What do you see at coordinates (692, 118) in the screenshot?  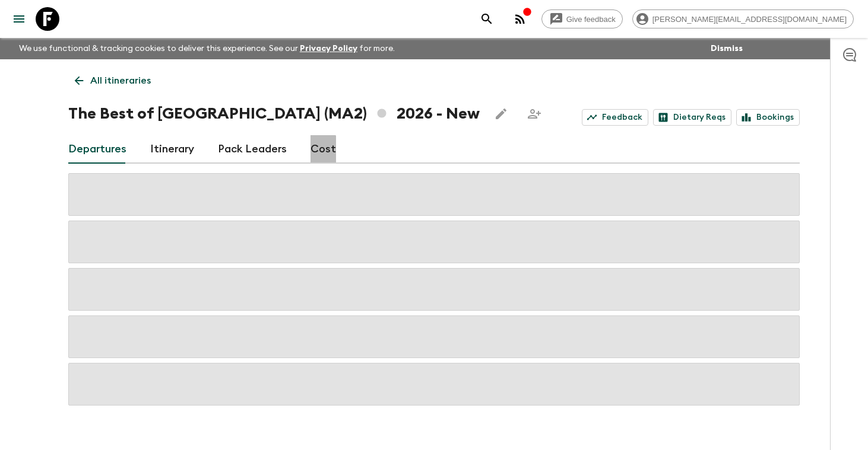 I see `a: Dietary Reqs` at bounding box center [692, 118].